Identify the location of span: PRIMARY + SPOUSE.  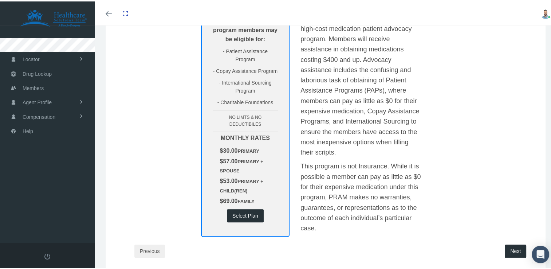
(241, 165).